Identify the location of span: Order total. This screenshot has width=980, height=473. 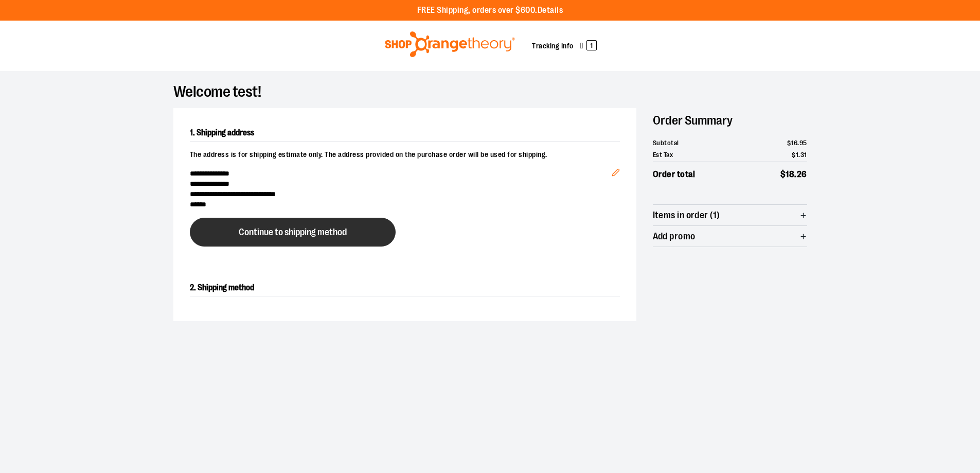
(674, 174).